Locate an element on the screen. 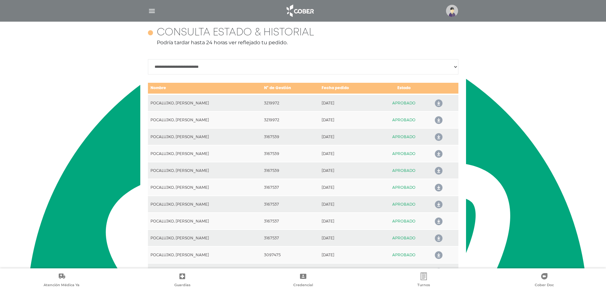  span: Guardias is located at coordinates (182, 285).